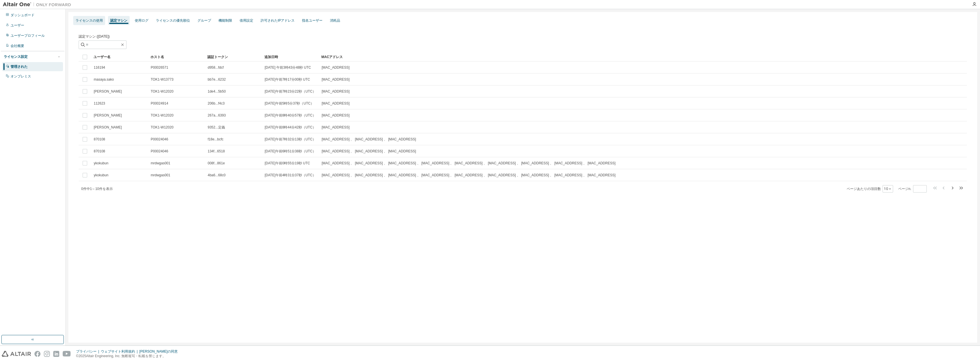  What do you see at coordinates (19, 67) in the screenshot?
I see `font: 管理された` at bounding box center [19, 67].